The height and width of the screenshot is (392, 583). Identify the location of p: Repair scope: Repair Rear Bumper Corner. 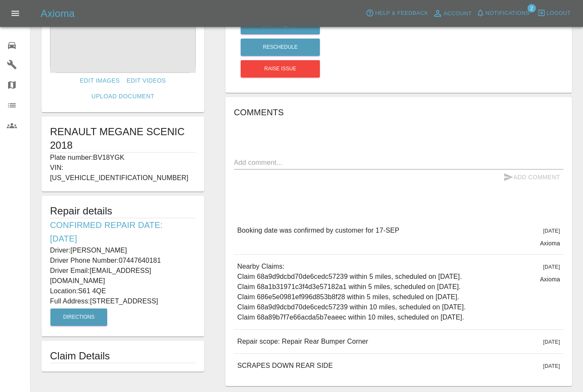
(303, 342).